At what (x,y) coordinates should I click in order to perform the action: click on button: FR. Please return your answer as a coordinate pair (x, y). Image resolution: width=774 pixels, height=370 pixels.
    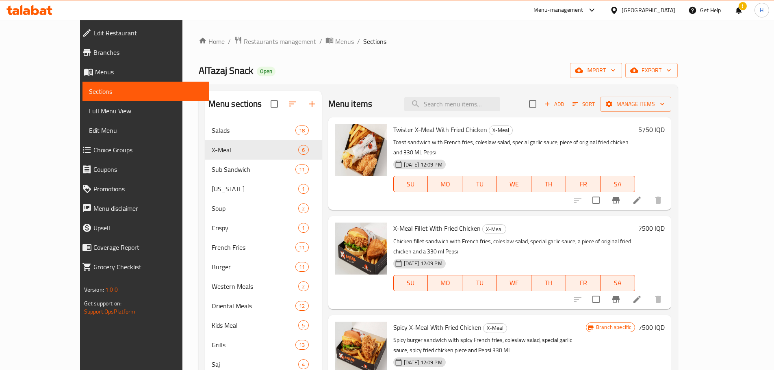
    Looking at the image, I should click on (583, 184).